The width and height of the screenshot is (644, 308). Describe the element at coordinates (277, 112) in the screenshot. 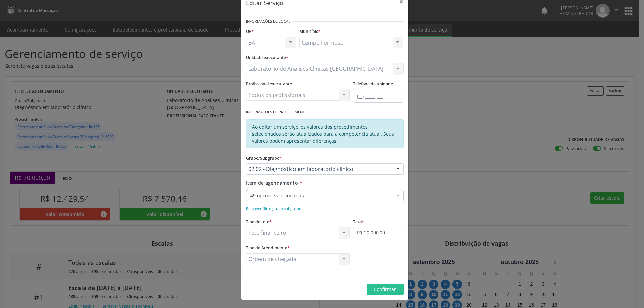

I see `small: Informações de Procedimento` at that location.